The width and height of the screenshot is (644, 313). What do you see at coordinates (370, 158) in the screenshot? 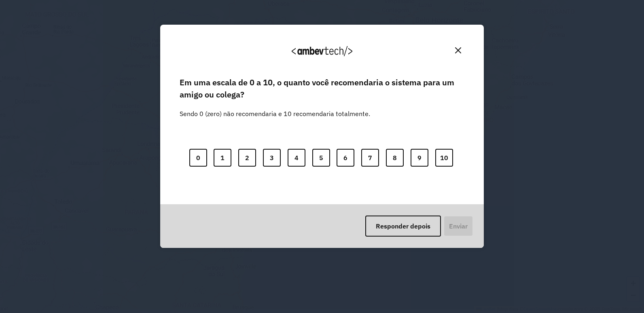
I see `button: 7` at bounding box center [370, 158].